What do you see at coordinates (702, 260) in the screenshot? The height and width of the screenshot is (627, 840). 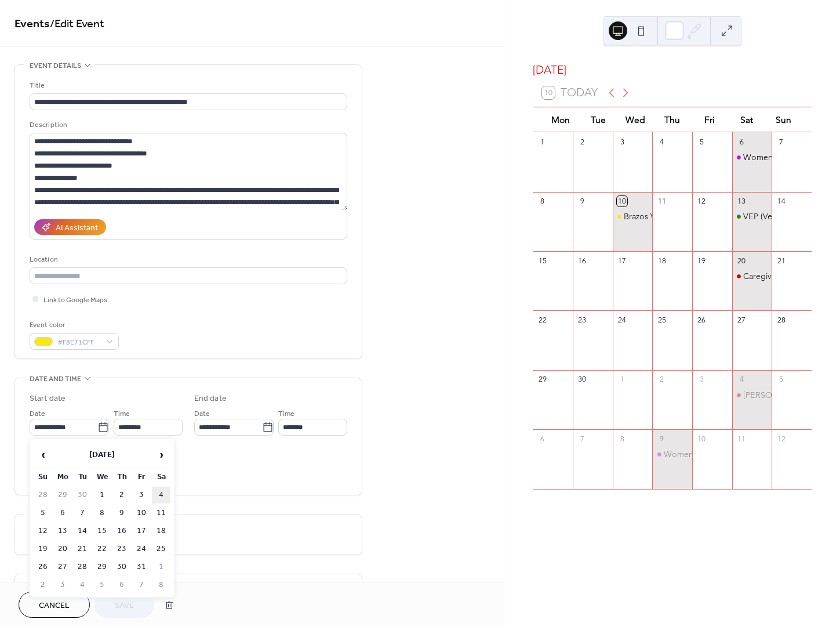 I see `div: 19` at bounding box center [702, 260].